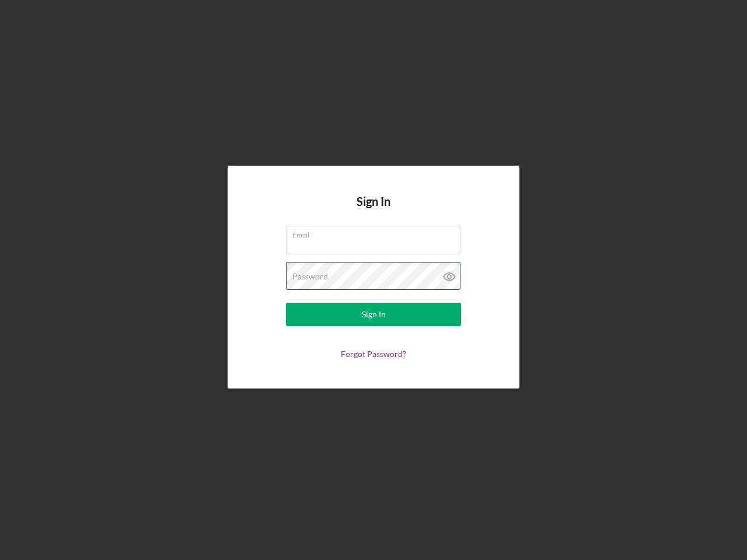 This screenshot has height=560, width=747. I want to click on label: Email, so click(377, 232).